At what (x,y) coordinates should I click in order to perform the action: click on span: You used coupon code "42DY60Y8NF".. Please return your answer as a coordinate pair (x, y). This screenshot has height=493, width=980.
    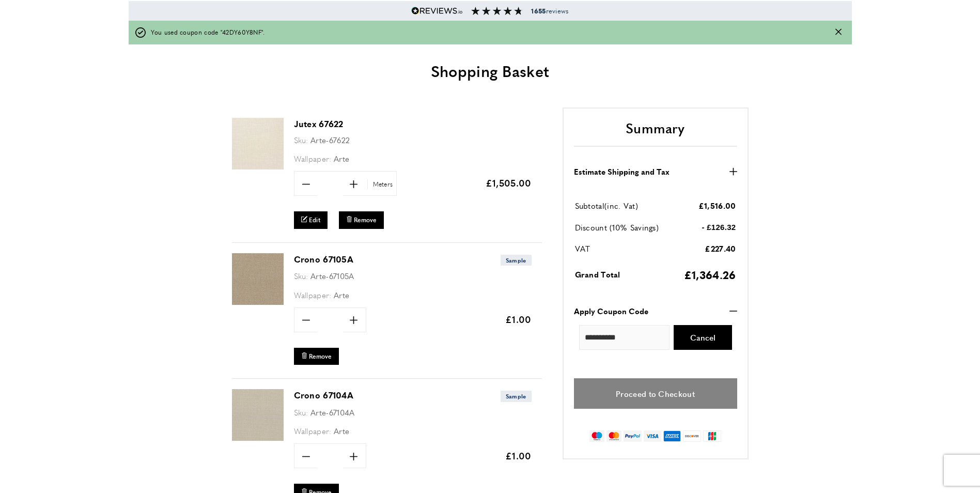
    Looking at the image, I should click on (208, 32).